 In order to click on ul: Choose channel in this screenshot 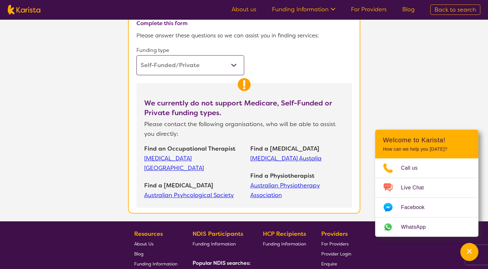, I will do `click(426, 197)`.